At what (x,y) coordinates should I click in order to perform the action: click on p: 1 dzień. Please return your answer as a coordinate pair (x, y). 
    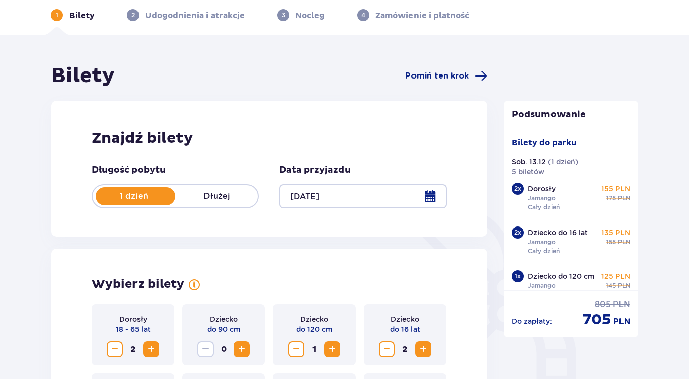
    Looking at the image, I should click on (134, 196).